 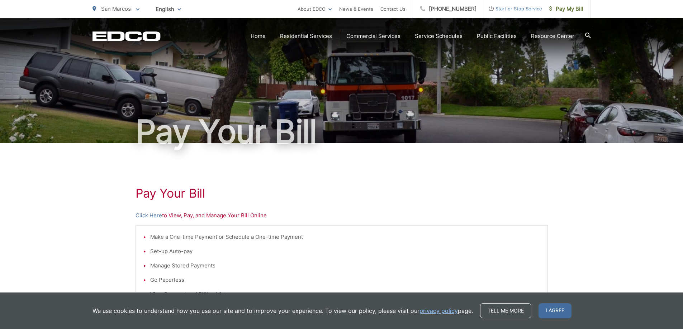 What do you see at coordinates (345, 266) in the screenshot?
I see `li: Manage Stored Payments` at bounding box center [345, 266].